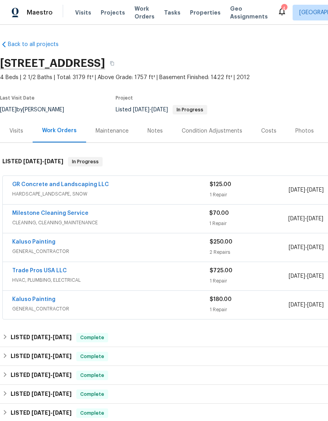 The width and height of the screenshot is (328, 421). Describe the element at coordinates (269, 131) in the screenshot. I see `div: Costs` at that location.